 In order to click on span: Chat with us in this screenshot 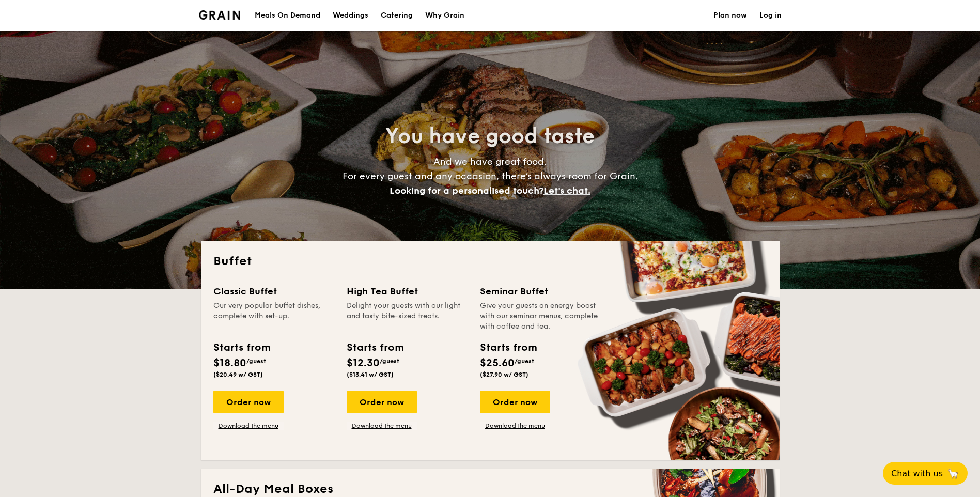, I will do `click(917, 473)`.